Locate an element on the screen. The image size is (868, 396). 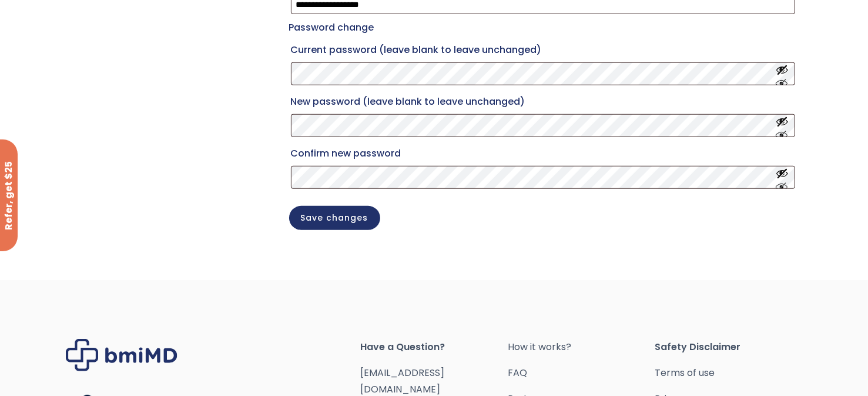
label: Confirm new password is located at coordinates (543, 154).